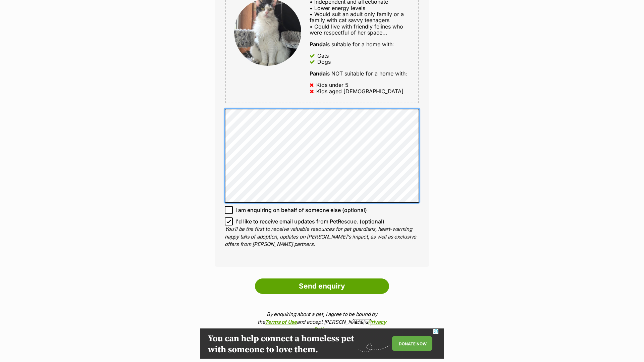 This screenshot has height=362, width=644. Describe the element at coordinates (281, 322) in the screenshot. I see `a: Terms of Use` at that location.